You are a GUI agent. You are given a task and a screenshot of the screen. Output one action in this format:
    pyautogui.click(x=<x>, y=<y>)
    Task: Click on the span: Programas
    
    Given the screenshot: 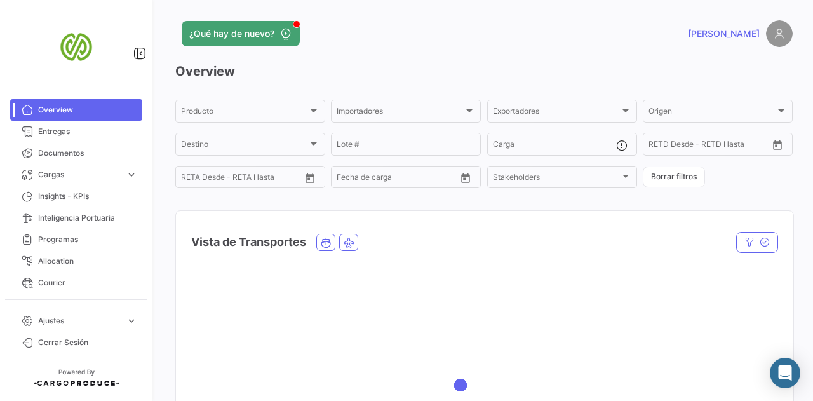 What is the action you would take?
    pyautogui.click(x=88, y=240)
    